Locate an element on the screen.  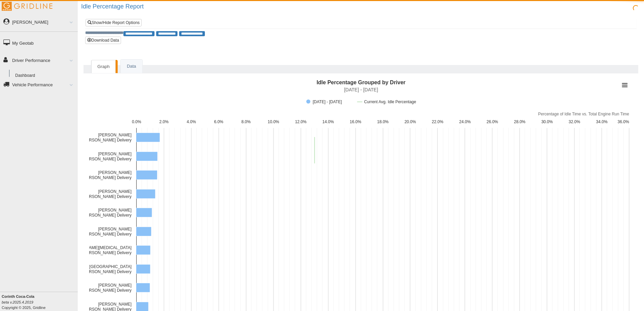
b: Corinth Coca-Cola is located at coordinates (18, 296).